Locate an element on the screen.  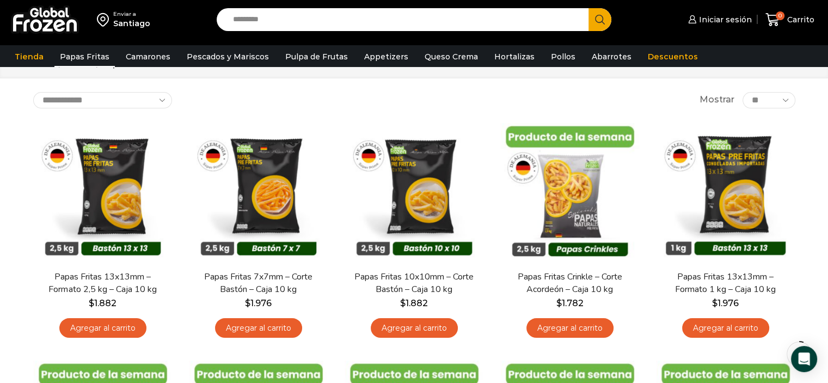
a: Agregar al carrito: “Papas Fritas 10x10mm - Corte Bastón - Caja 10 kg” is located at coordinates (414, 328).